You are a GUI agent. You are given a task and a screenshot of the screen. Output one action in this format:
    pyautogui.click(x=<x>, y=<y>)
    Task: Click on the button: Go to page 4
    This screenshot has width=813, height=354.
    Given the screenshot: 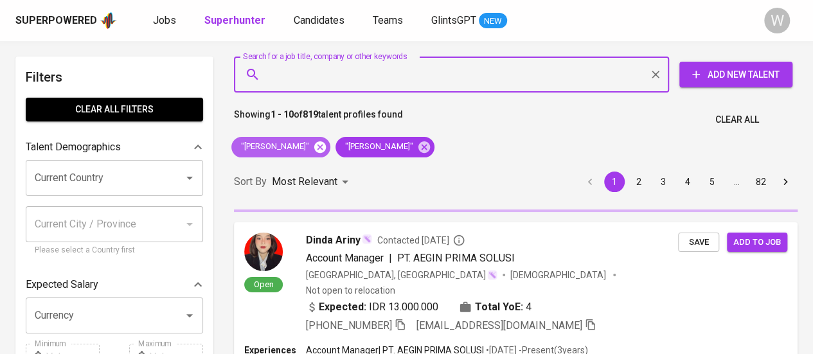 What is the action you would take?
    pyautogui.click(x=688, y=182)
    